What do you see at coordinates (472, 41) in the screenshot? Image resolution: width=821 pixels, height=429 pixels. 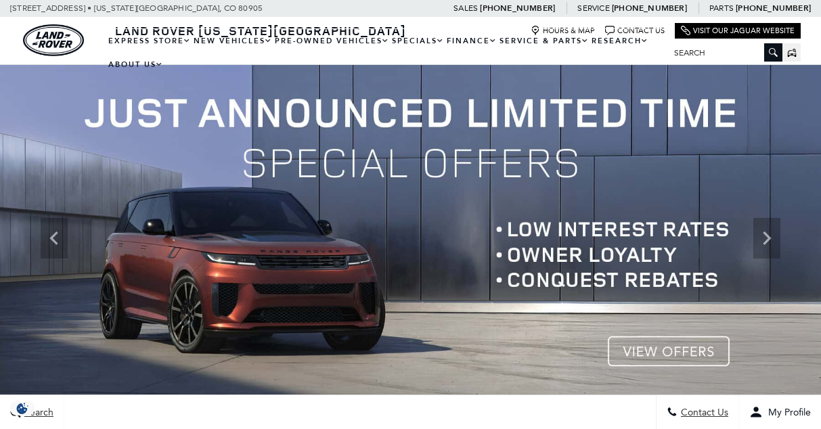 I see `a: Finance` at bounding box center [472, 41].